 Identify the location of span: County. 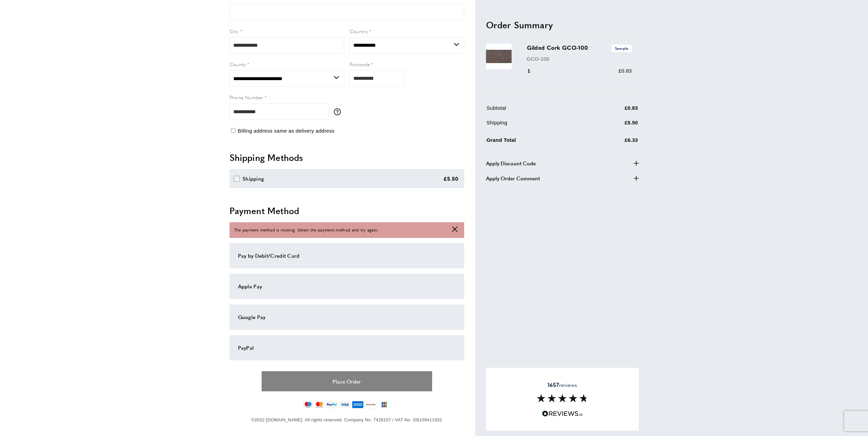
(238, 64).